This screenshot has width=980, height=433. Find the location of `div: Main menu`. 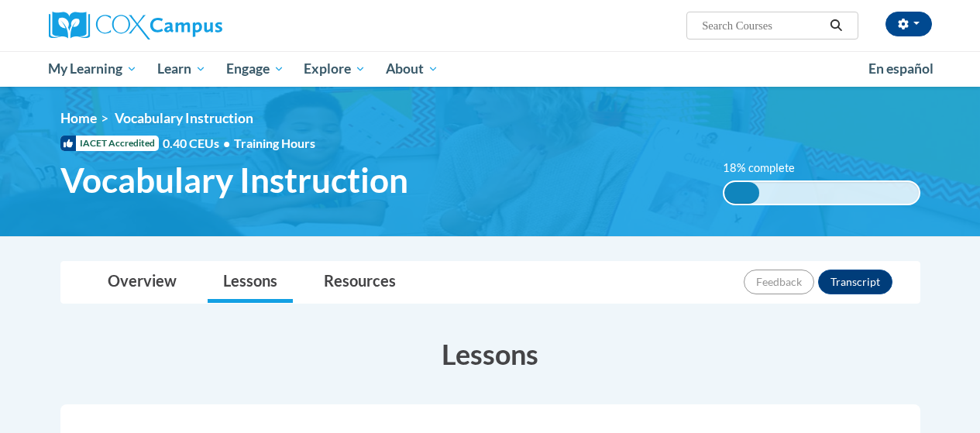

div: Main menu is located at coordinates (491, 69).